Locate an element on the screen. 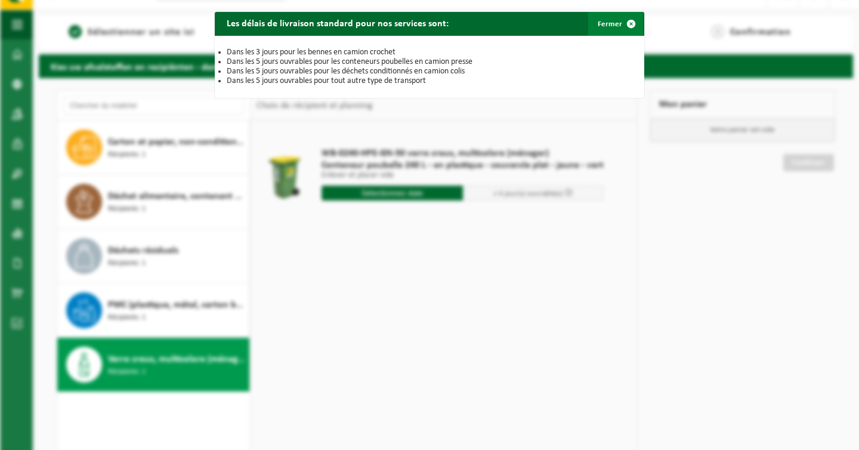  li: Dans les 5 jours ouvrables pour tout autre type de transport is located at coordinates (430, 81).